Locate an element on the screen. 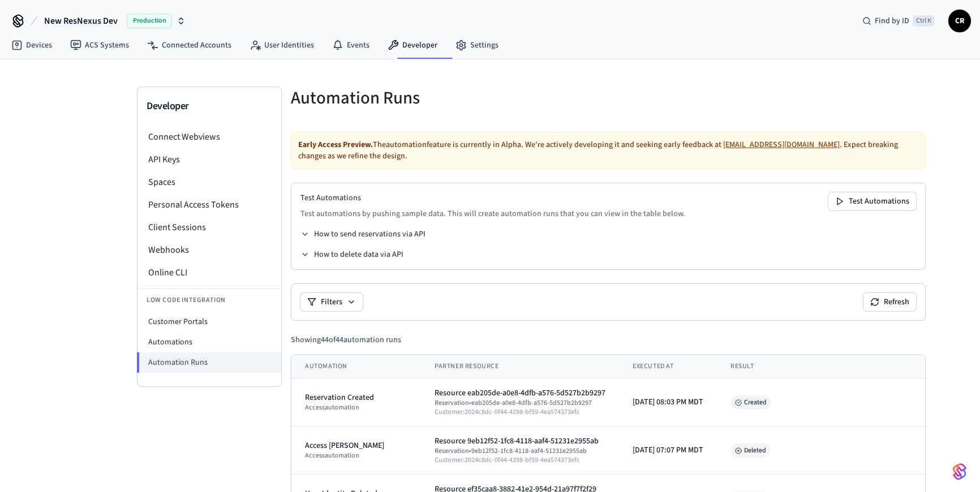 The image size is (980, 492). img: SeamLogoGradient.69752ec5.svg is located at coordinates (960, 472).